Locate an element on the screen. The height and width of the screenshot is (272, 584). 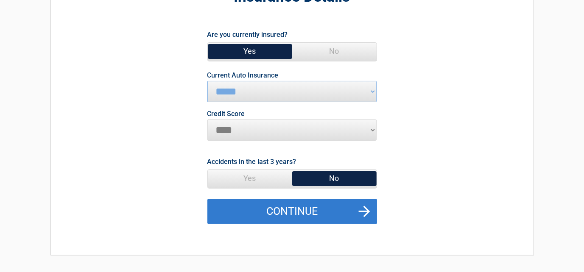
label: Credit Score is located at coordinates (226, 114).